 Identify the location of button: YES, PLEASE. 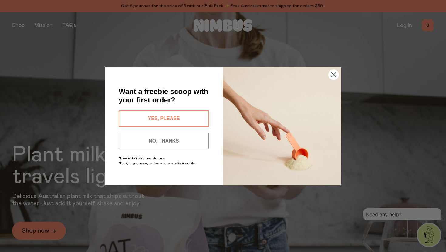
(164, 119).